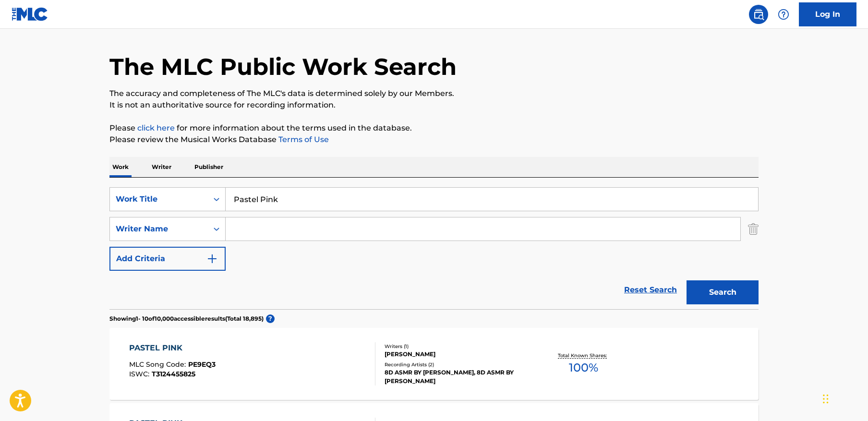 The image size is (868, 421). Describe the element at coordinates (828, 14) in the screenshot. I see `a: Log In` at that location.